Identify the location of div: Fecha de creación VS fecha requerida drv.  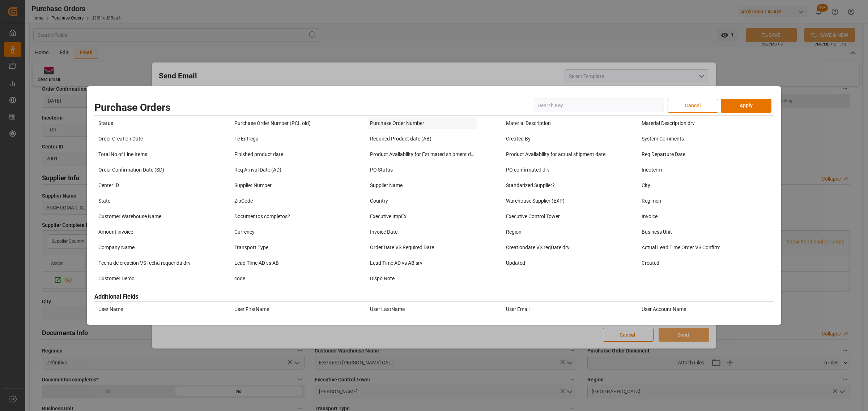
(150, 263).